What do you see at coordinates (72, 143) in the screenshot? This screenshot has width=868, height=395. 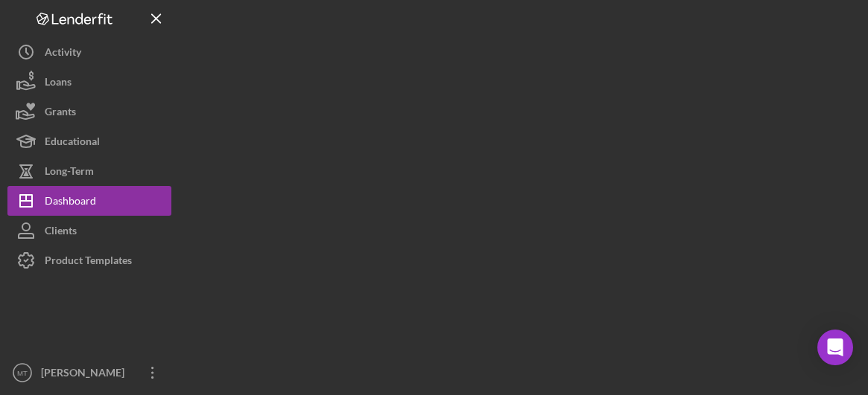 I see `div: Educational` at bounding box center [72, 143].